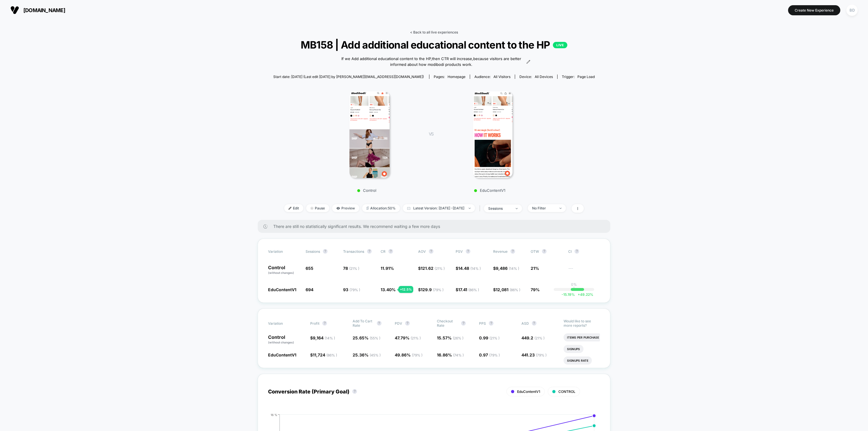  Describe the element at coordinates (284, 251) in the screenshot. I see `span: Variation` at that location.